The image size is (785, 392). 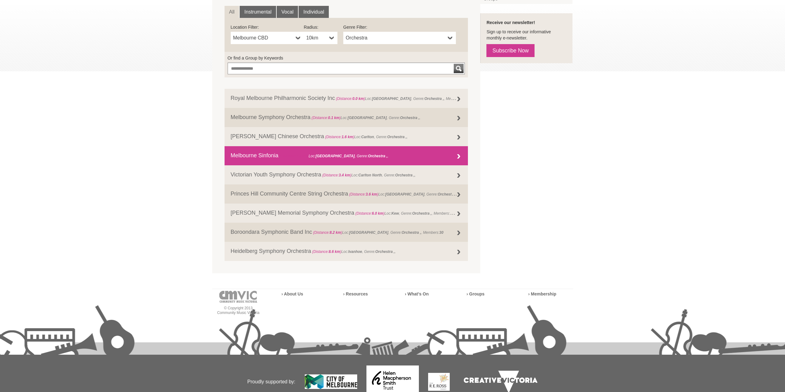 I want to click on a: › Membership, so click(x=542, y=294).